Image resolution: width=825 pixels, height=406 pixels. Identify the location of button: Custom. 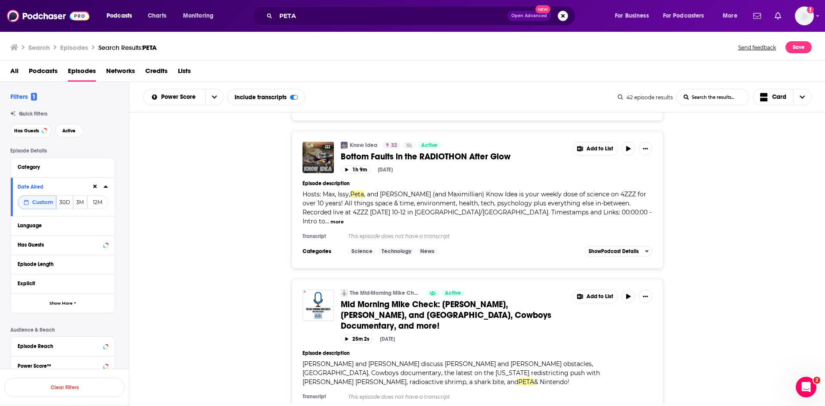
(37, 202).